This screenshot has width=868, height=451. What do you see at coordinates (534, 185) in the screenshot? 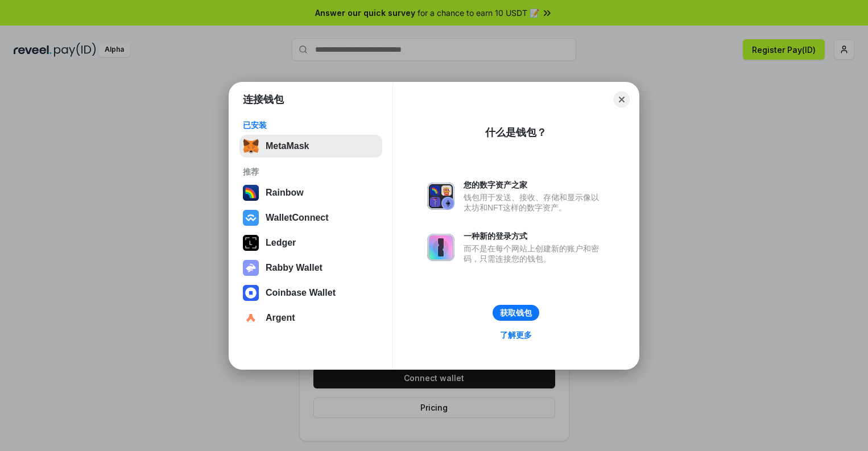
I see `div: 您的数字资产之家` at bounding box center [534, 185].